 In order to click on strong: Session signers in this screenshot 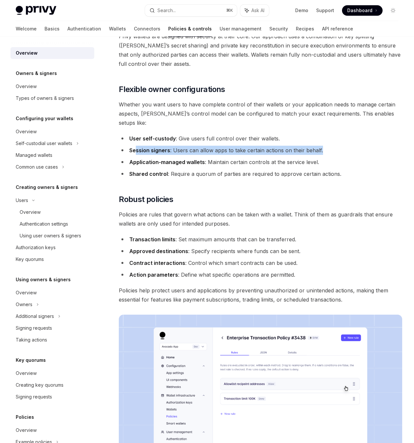, I will do `click(150, 150)`.